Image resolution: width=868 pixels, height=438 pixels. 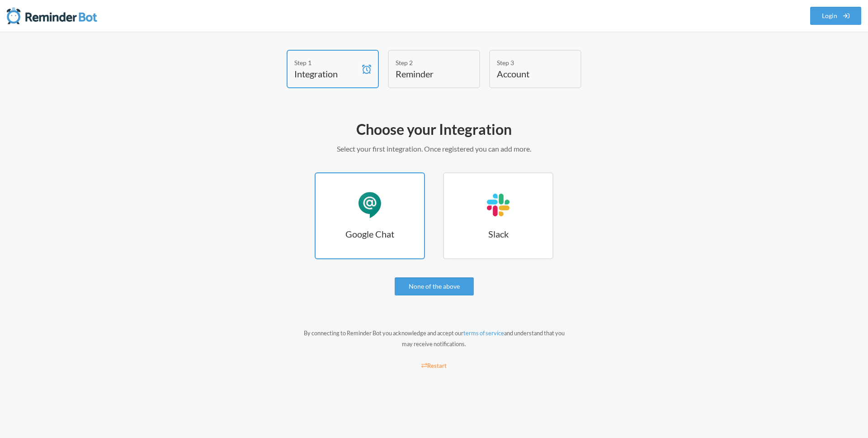 What do you see at coordinates (528, 74) in the screenshot?
I see `h4: Account` at bounding box center [528, 74].